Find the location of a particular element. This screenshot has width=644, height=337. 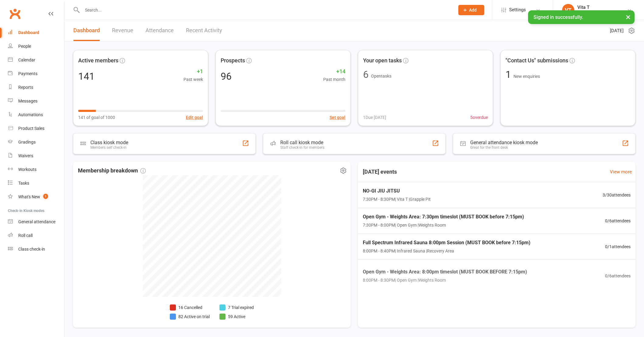

a: Messages is located at coordinates (36, 101).